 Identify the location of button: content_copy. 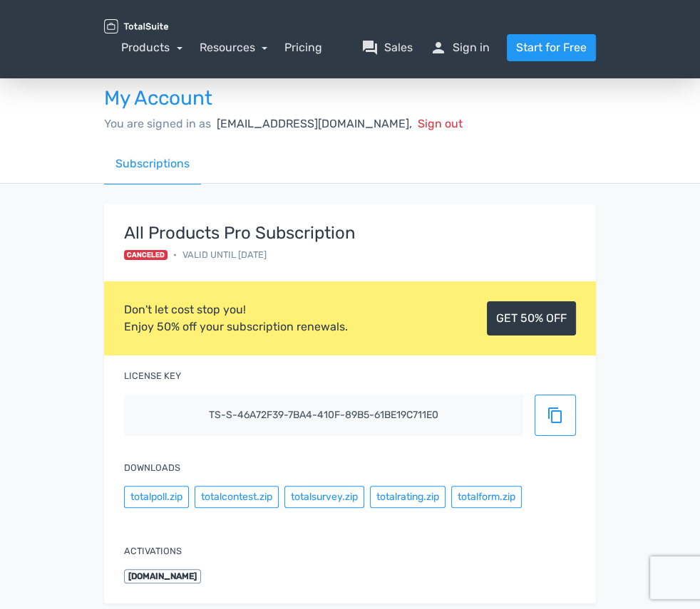
(555, 415).